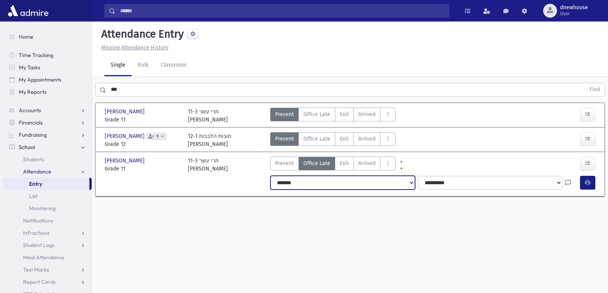 Image resolution: width=608 pixels, height=293 pixels. Describe the element at coordinates (47, 196) in the screenshot. I see `a: List` at that location.